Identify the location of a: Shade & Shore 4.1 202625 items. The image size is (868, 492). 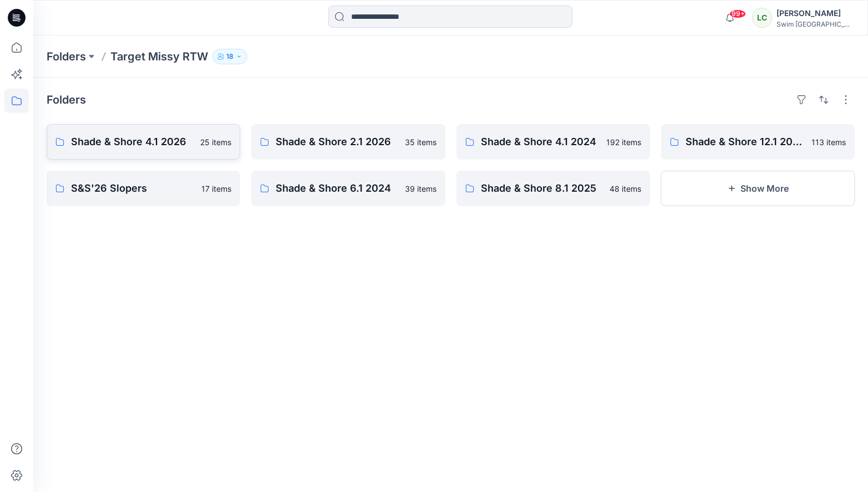
(143, 142).